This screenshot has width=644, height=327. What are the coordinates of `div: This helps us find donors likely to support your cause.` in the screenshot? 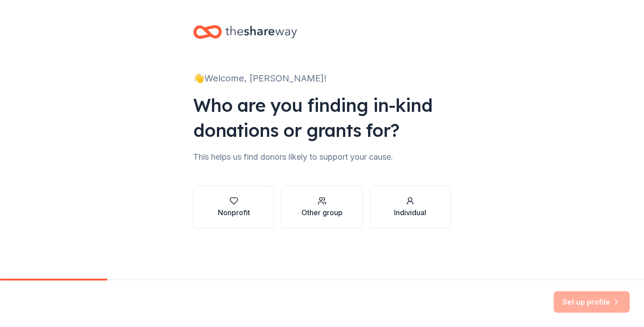 It's located at (322, 157).